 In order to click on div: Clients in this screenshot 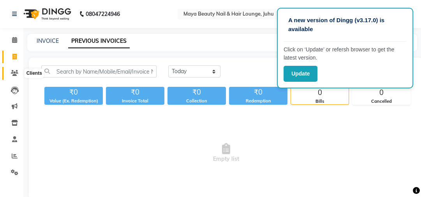, I will do `click(34, 74)`.